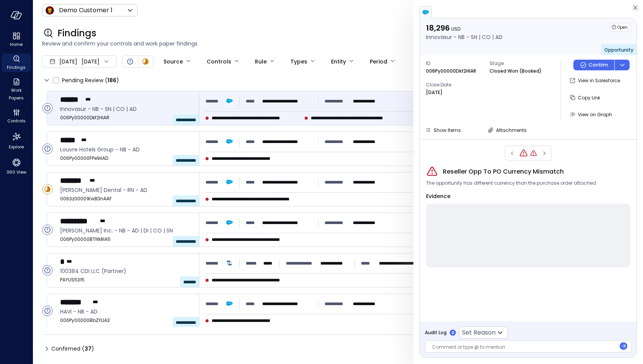  I want to click on button: dropdown-icon-button, so click(622, 65).